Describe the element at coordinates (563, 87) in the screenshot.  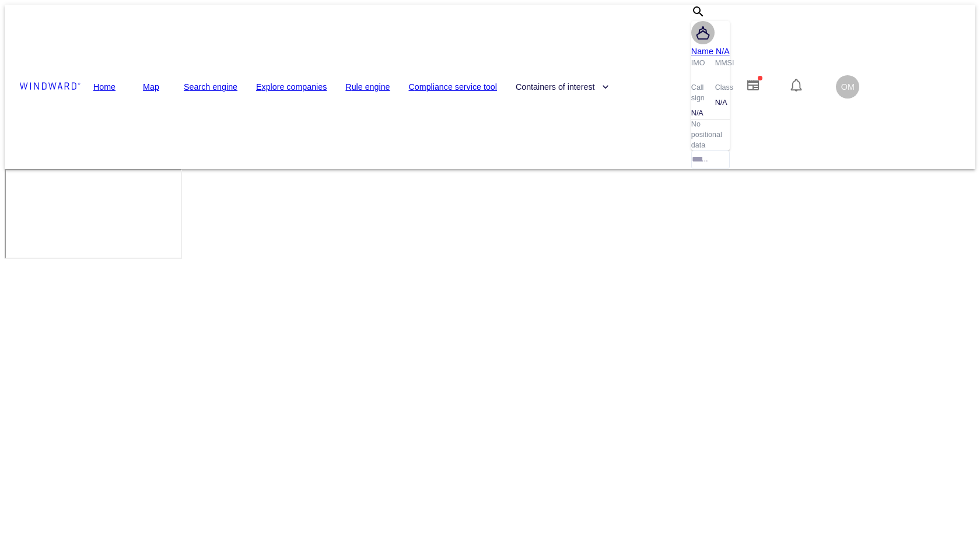
I see `span: Containers of interest` at that location.